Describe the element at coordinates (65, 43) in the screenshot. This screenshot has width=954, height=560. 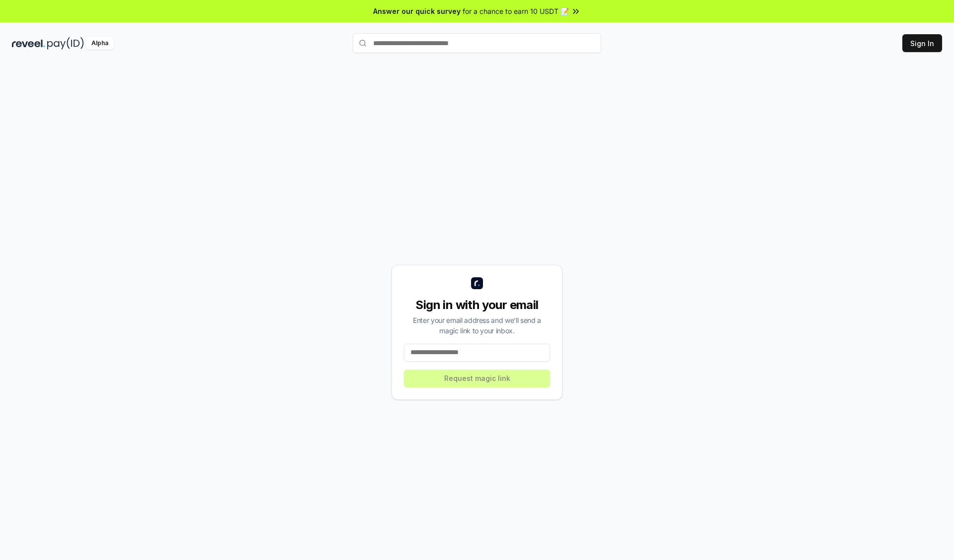
I see `img: pay_id` at that location.